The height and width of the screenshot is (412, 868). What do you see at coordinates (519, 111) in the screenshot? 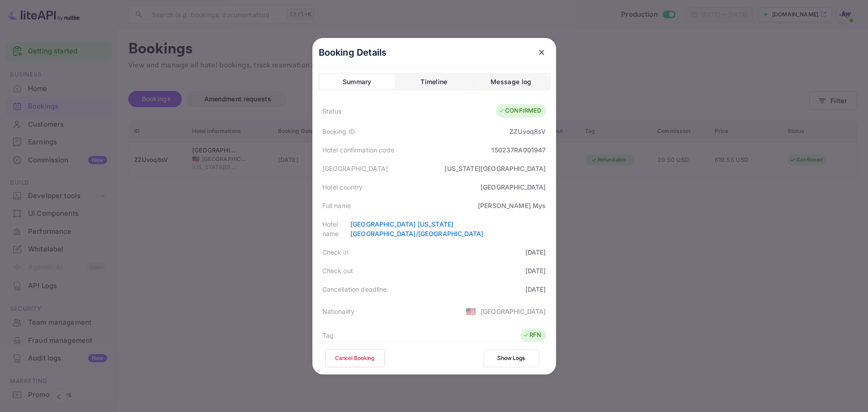
I see `div: CONFIRMED` at bounding box center [519, 111].